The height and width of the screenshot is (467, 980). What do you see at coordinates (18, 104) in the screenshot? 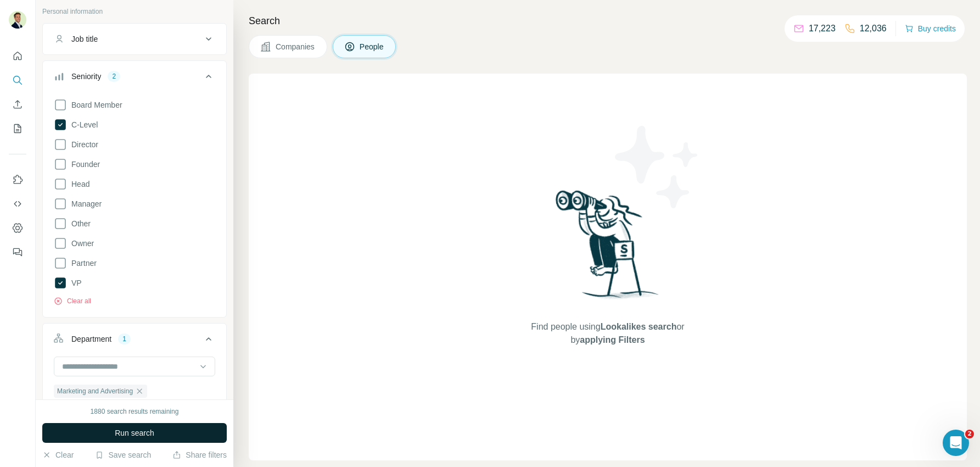
I see `button: Enrich CSV` at bounding box center [18, 104].